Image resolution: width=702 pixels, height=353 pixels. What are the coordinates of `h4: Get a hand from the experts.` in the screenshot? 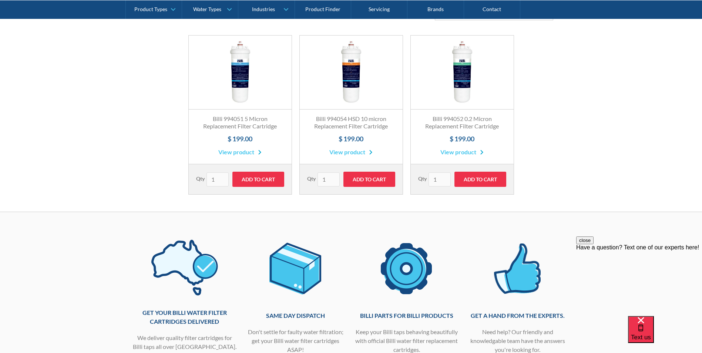 It's located at (518, 316).